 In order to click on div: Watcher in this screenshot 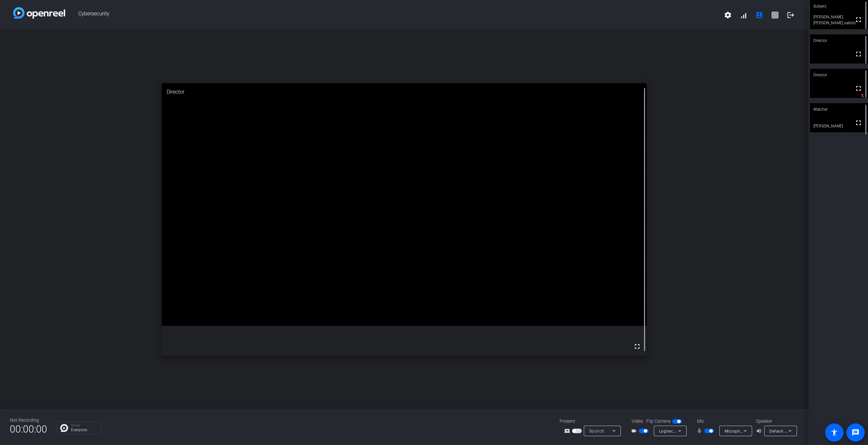, I will do `click(838, 109)`.